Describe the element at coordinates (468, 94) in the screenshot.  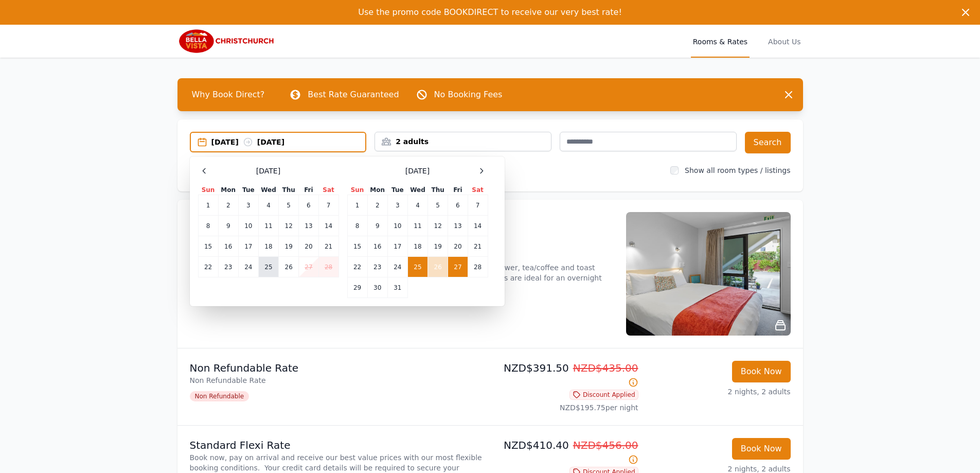
I see `p: No Booking Fees` at that location.